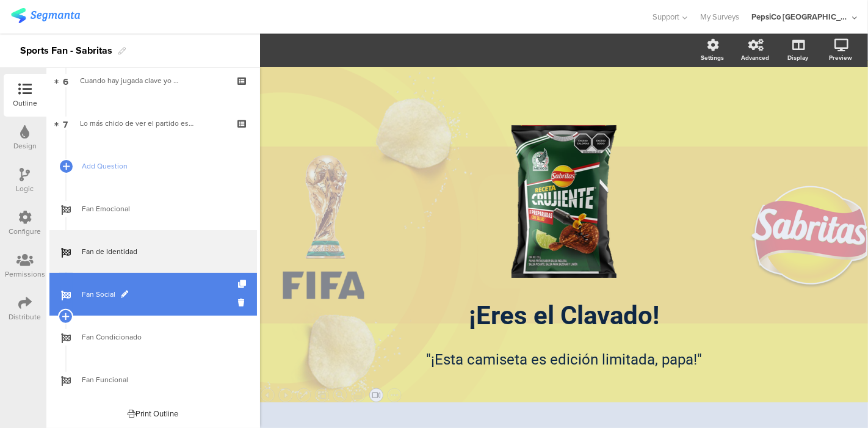 The height and width of the screenshot is (428, 868). Describe the element at coordinates (153, 337) in the screenshot. I see `a: Fan Condicionado` at that location.